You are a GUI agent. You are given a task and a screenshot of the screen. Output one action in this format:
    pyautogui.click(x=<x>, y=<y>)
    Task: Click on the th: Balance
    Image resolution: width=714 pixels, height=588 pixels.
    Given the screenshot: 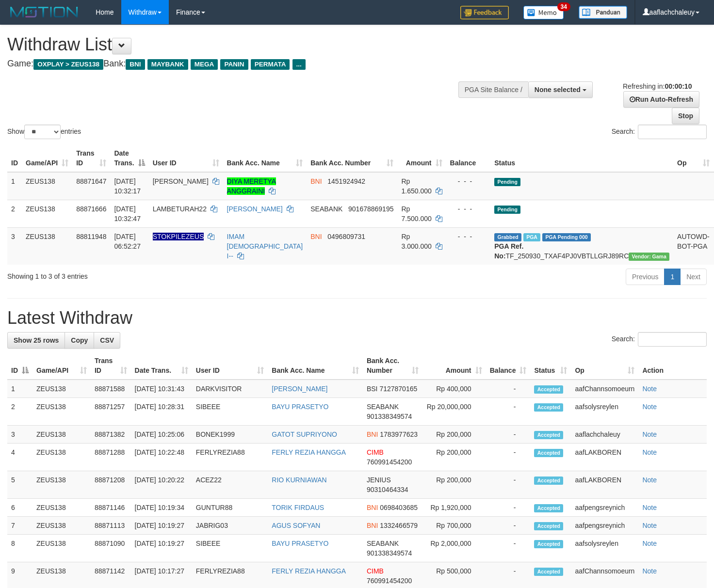 What is the action you would take?
    pyautogui.click(x=469, y=158)
    